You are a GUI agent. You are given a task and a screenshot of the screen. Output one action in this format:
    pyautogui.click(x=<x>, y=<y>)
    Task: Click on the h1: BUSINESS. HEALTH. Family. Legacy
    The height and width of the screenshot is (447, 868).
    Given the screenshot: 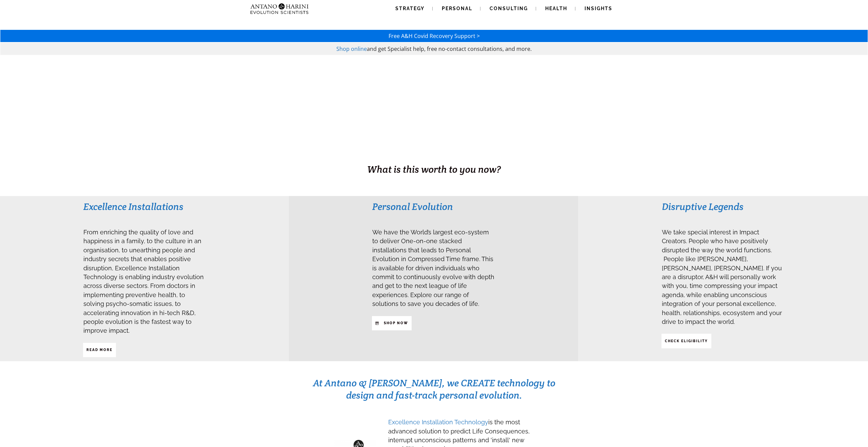 What is the action you would take?
    pyautogui.click(x=434, y=155)
    